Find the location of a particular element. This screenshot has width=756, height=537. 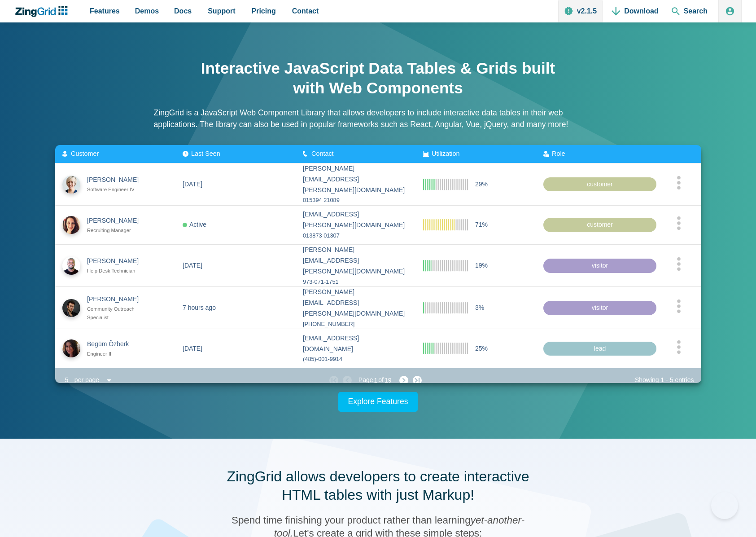

span: Pricing is located at coordinates (264, 11).